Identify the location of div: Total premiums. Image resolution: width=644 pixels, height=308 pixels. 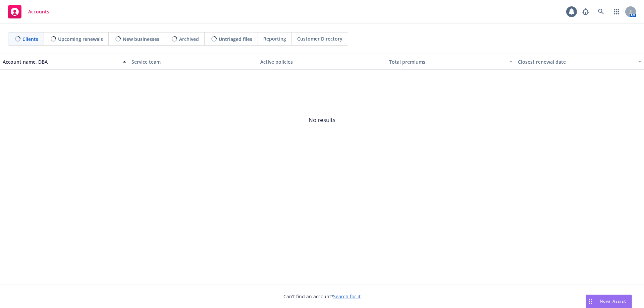
(447, 62).